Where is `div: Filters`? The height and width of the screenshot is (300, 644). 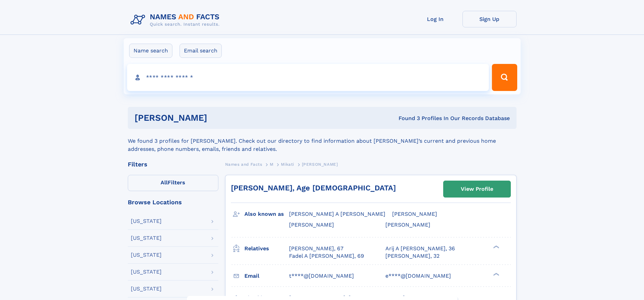 div: Filters is located at coordinates (173, 165).